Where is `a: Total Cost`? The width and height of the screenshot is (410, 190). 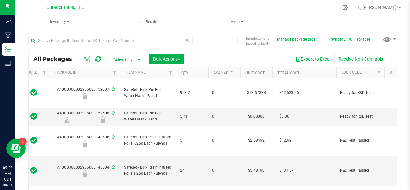 a: Total Cost is located at coordinates (288, 73).